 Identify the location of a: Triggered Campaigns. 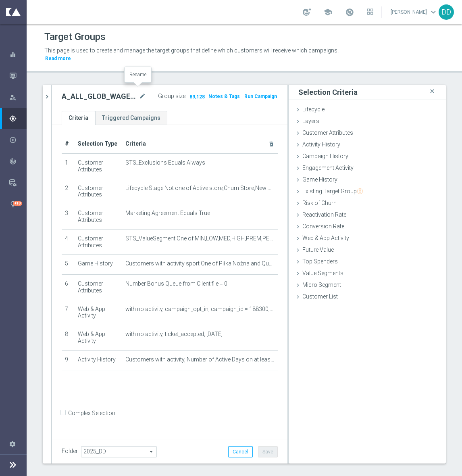
(131, 118).